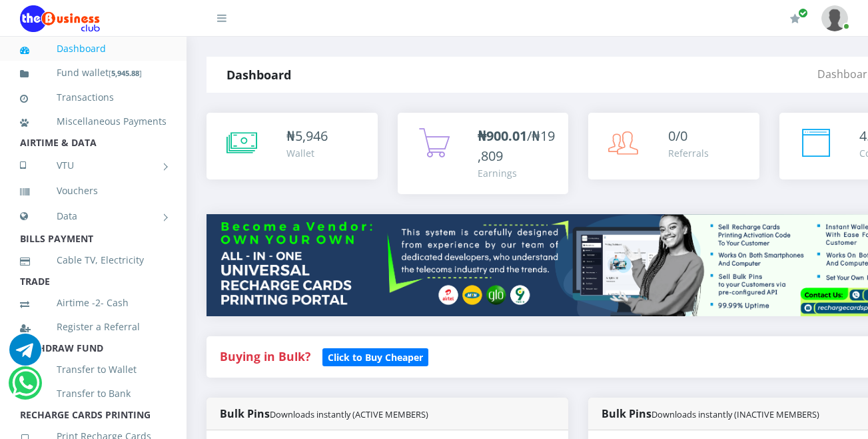  What do you see at coordinates (483, 153) in the screenshot?
I see `a: ₦900.01/₦19,809 Earnings` at bounding box center [483, 153].